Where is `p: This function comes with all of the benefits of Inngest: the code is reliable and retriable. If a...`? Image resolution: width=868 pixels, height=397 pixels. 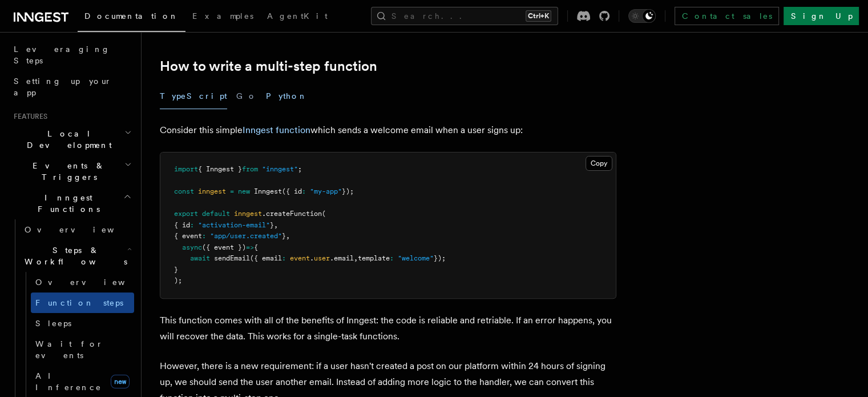 p: This function comes with all of the benefits of Inngest: the code is reliable and retriable. If a... is located at coordinates (388, 328).